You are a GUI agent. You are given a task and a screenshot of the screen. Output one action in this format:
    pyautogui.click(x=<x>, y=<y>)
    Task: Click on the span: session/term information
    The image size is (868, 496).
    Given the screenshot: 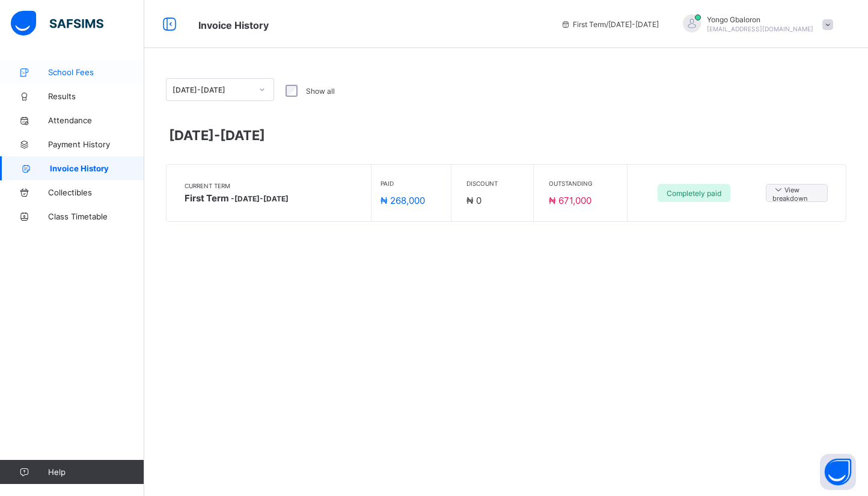 What is the action you would take?
    pyautogui.click(x=609, y=24)
    